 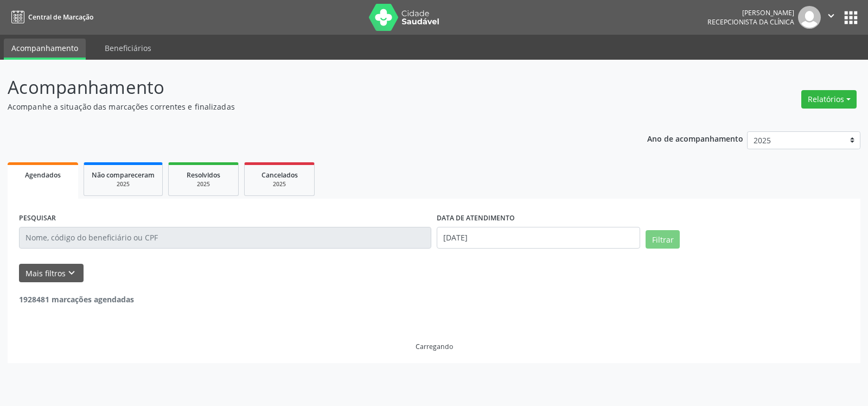 I want to click on span: Resolvidos, so click(x=203, y=175).